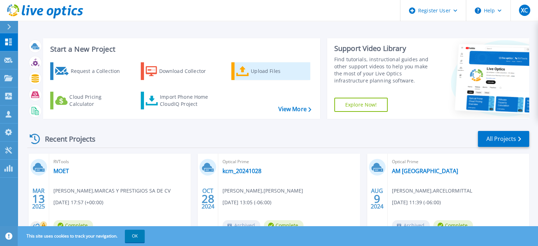  Describe the element at coordinates (39, 199) in the screenshot. I see `span: 13` at that location.